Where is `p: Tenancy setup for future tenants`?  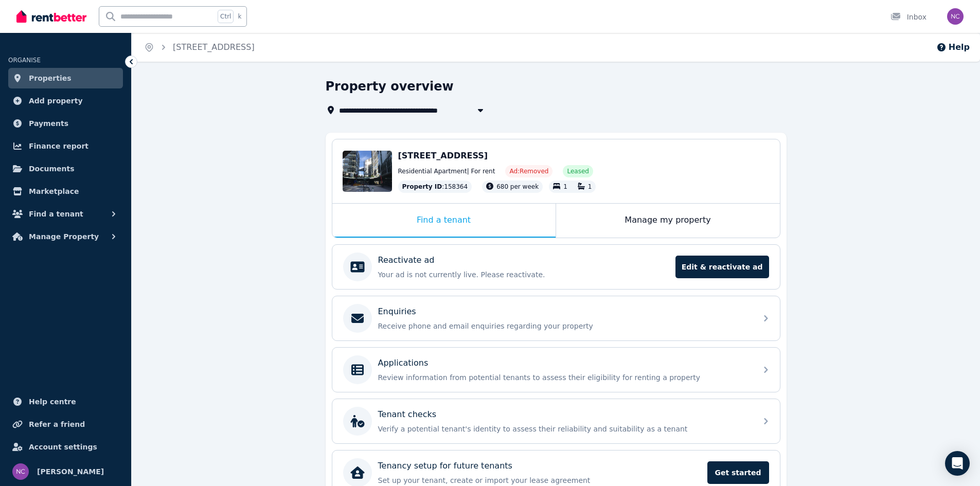 p: Tenancy setup for future tenants is located at coordinates (445, 466).